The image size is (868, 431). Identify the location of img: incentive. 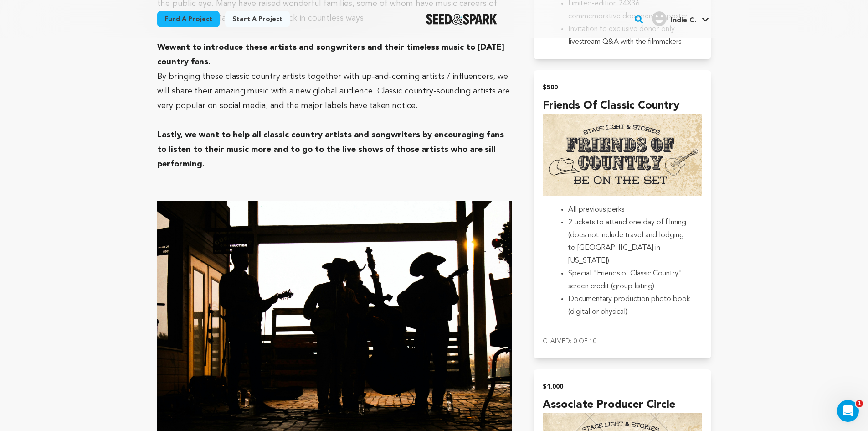
(622, 155).